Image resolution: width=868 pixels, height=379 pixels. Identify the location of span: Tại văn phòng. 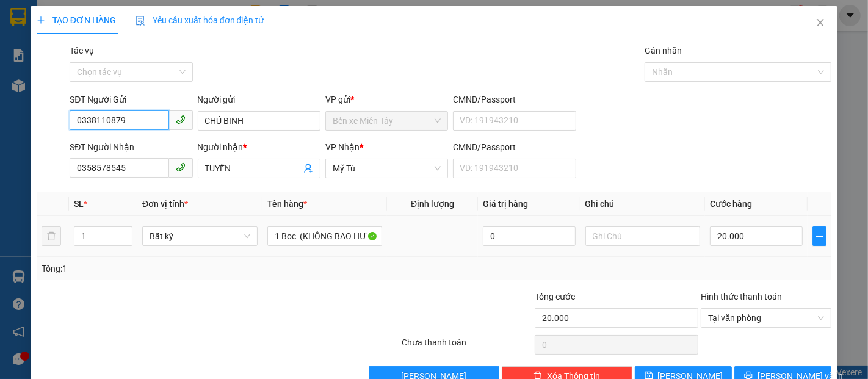
(766, 318).